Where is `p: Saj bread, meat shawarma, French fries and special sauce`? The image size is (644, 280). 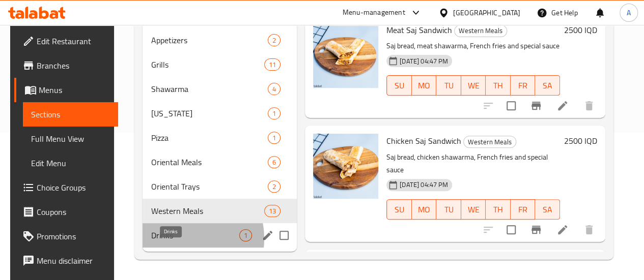 p: Saj bread, meat shawarma, French fries and special sauce is located at coordinates (473, 45).